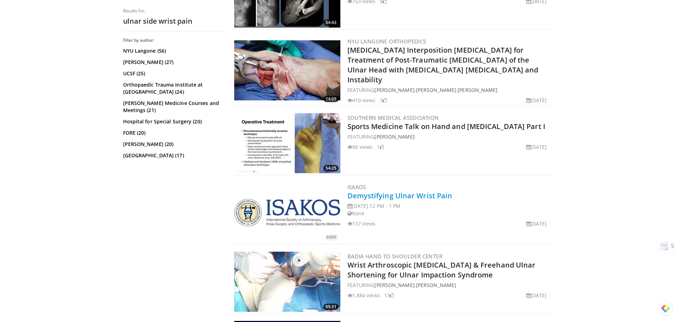 The width and height of the screenshot is (674, 322). Describe the element at coordinates (287, 213) in the screenshot. I see `img: 68ec02f3-9240-48e0-97fc-4f8a556c2e0a.png.300x170_q85_autocrop_double_scale_upscale_version-0.2.png` at that location.